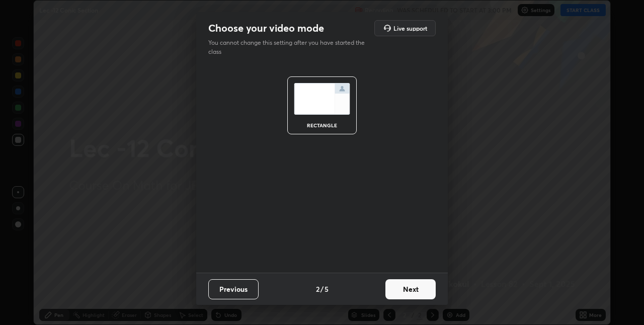 The width and height of the screenshot is (644, 325). I want to click on div: rectangle, so click(322, 125).